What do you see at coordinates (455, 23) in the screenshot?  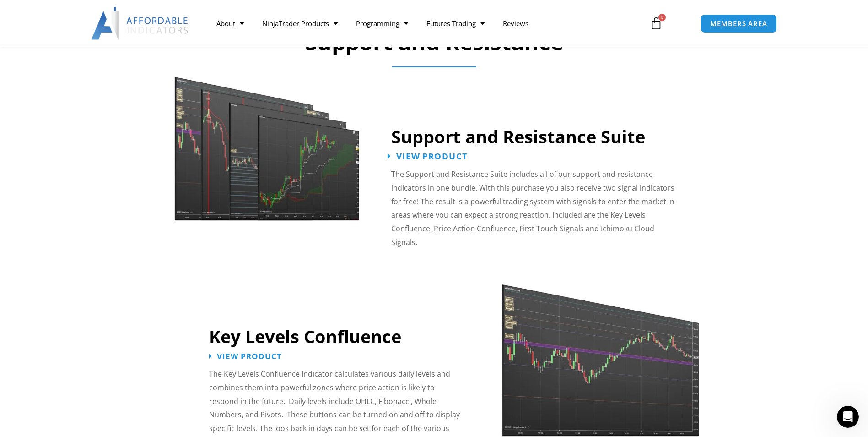 I see `a: Futures Trading` at bounding box center [455, 23].